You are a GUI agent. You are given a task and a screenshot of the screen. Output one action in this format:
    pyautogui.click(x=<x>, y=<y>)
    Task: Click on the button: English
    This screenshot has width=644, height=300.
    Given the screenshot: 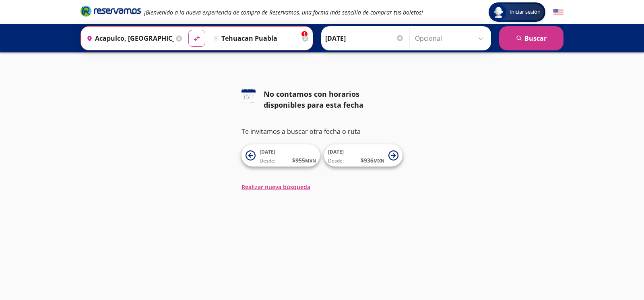 What is the action you would take?
    pyautogui.click(x=558, y=12)
    